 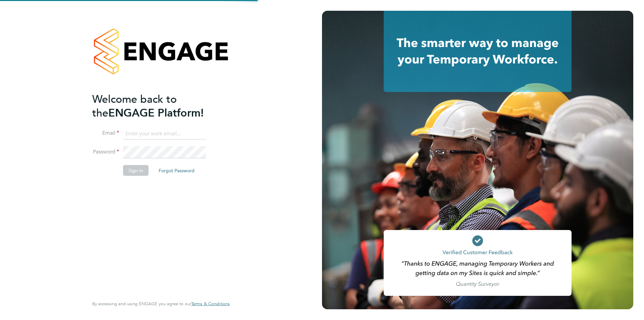 What do you see at coordinates (106, 152) in the screenshot?
I see `label: Password` at bounding box center [106, 152].